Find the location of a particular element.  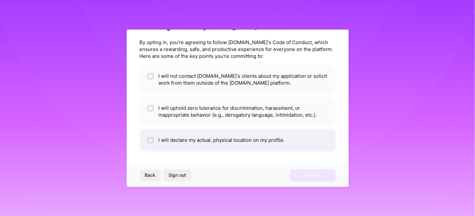

span: Sign out is located at coordinates (177, 175).